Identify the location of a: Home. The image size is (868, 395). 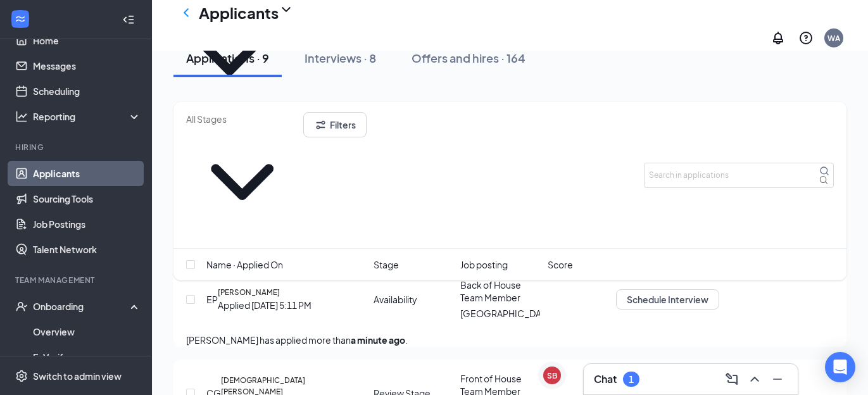
(87, 41).